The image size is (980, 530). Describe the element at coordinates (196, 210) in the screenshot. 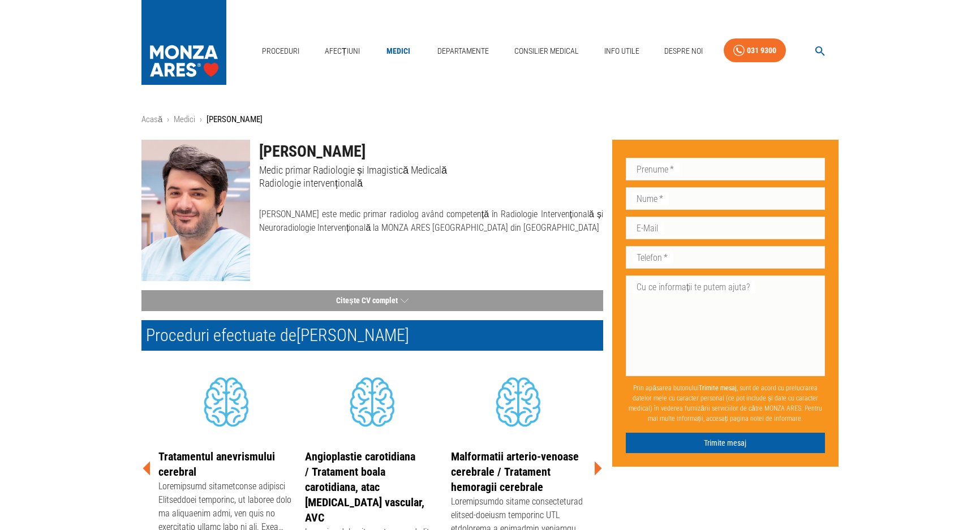

I see `img: Dr. Sebastian Botezatu` at that location.